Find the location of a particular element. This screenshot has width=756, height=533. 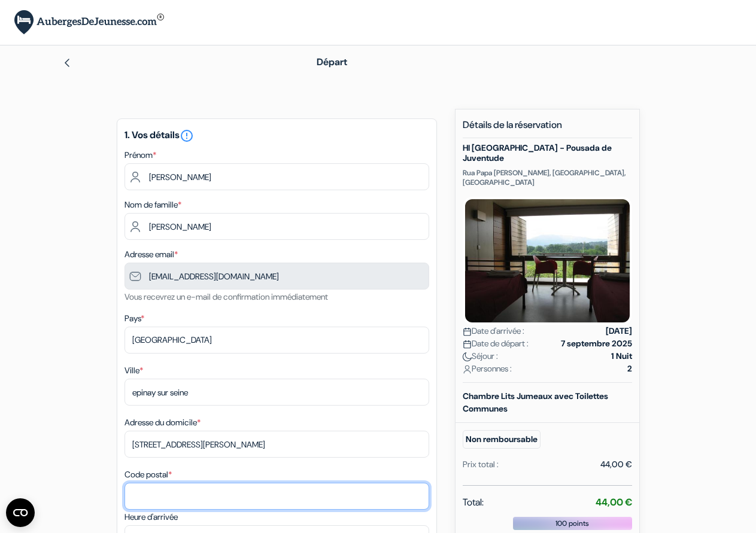

input: Entrer adresse e-mail is located at coordinates (277, 276).